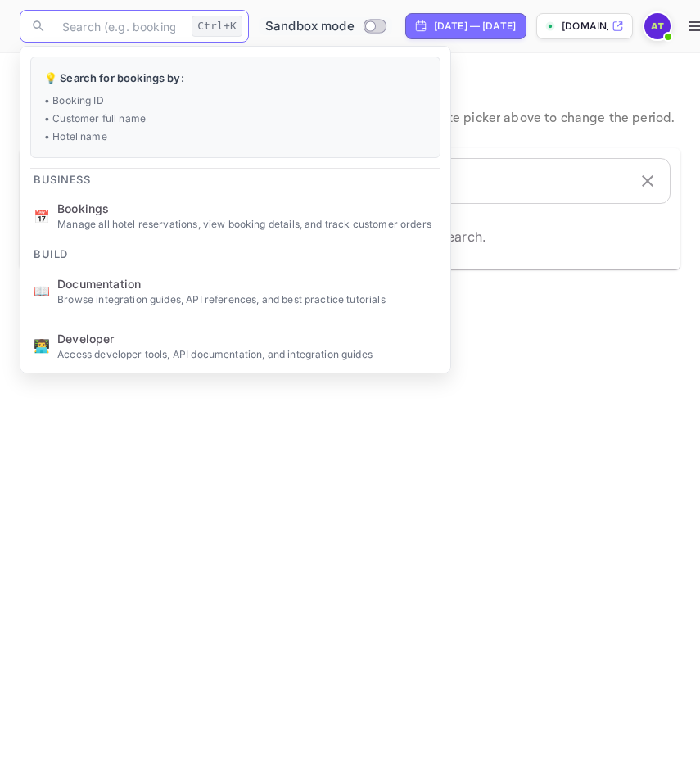 This screenshot has height=773, width=700. I want to click on div: Switch to Production mode, so click(325, 26).